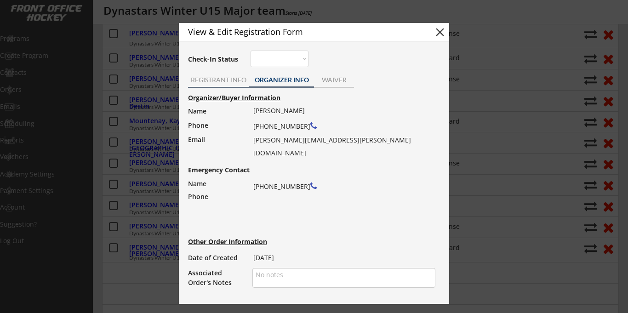  What do you see at coordinates (303, 32) in the screenshot?
I see `div: View & Edit Registration Form` at bounding box center [303, 32].